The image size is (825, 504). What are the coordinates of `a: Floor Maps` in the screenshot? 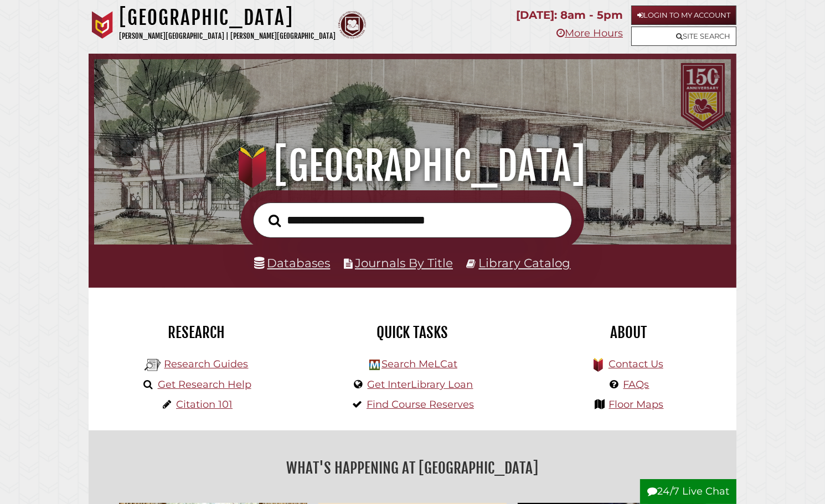 It's located at (636, 405).